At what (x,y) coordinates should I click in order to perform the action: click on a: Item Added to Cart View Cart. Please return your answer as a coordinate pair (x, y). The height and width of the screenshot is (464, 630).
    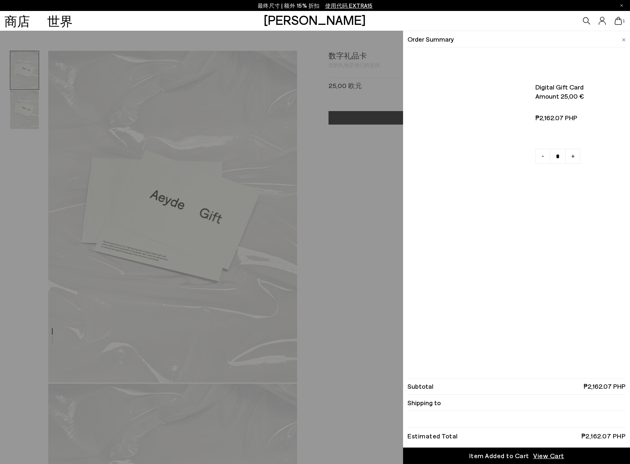
    Looking at the image, I should click on (516, 456).